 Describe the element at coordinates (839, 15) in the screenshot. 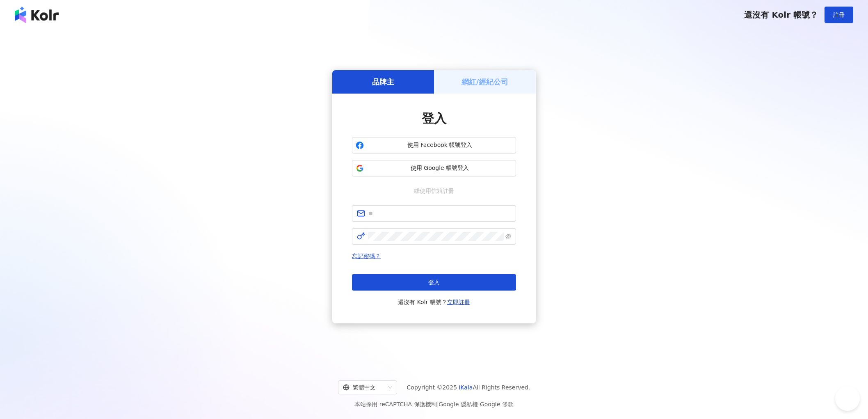

I see `span: 註冊` at that location.